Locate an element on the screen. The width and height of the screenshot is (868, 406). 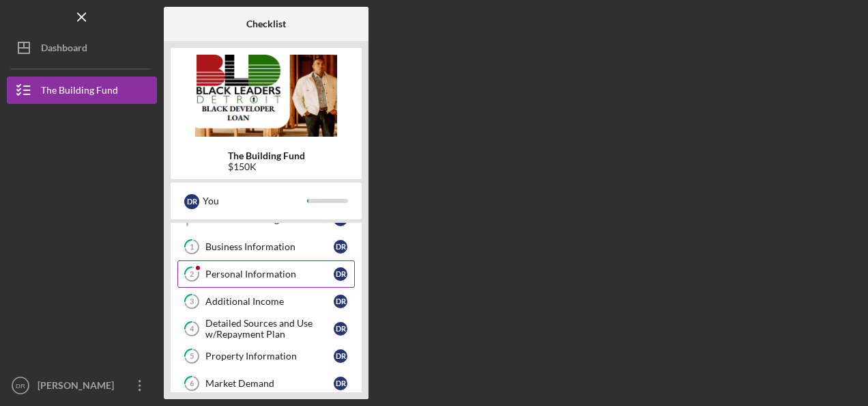
div: Personal Information is located at coordinates (270, 274).